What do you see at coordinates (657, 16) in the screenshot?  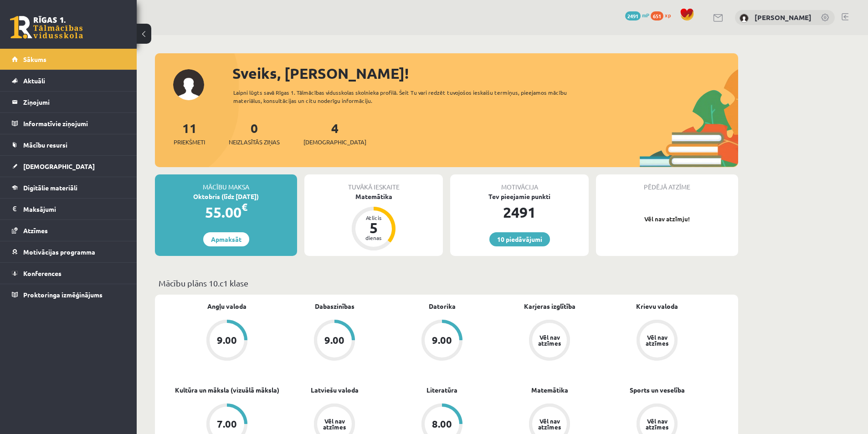 I see `span: 651` at bounding box center [657, 16].